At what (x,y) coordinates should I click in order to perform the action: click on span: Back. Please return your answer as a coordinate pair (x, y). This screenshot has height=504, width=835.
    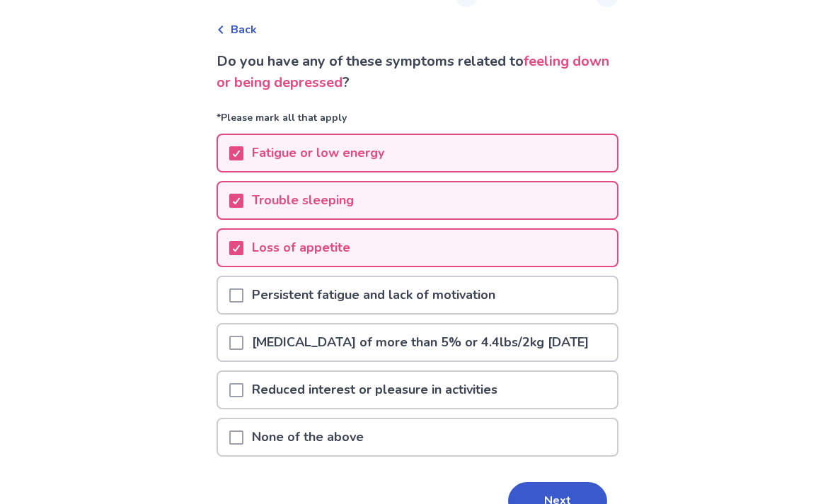
    Looking at the image, I should click on (244, 31).